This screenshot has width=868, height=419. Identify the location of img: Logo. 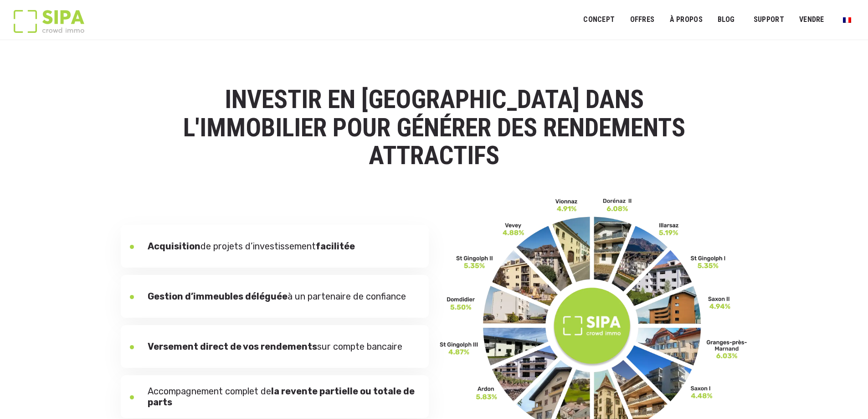
(49, 21).